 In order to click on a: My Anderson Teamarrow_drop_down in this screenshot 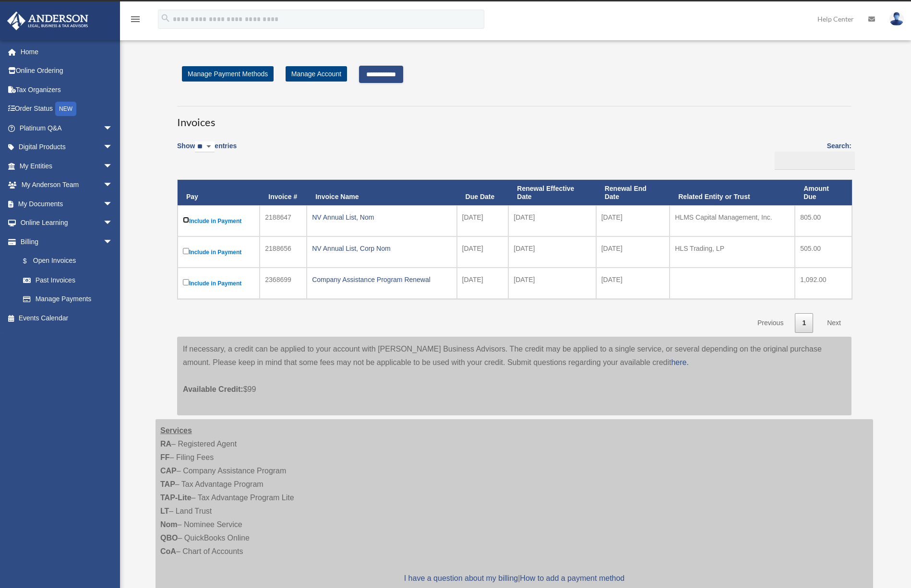, I will do `click(67, 185)`.